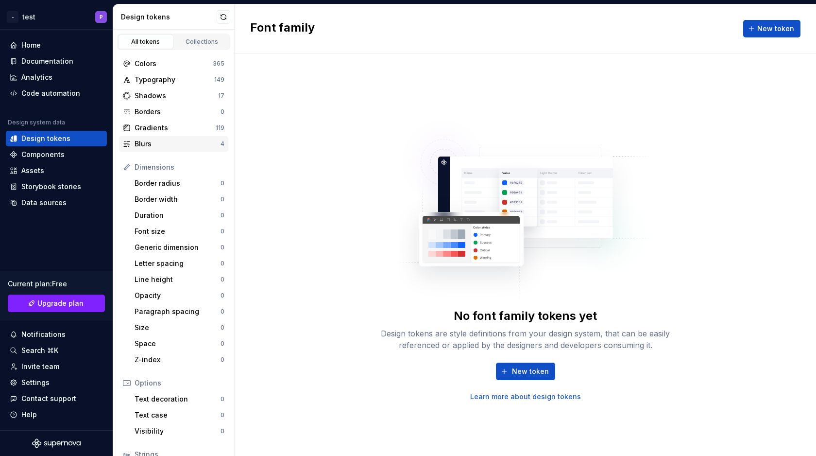  Describe the element at coordinates (56, 414) in the screenshot. I see `button: Help` at that location.